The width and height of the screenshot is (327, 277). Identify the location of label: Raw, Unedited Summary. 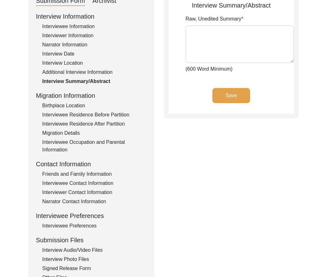
(215, 19).